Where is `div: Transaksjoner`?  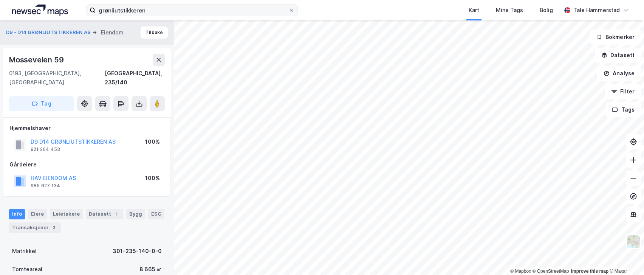
div: Transaksjoner is located at coordinates (34, 228).